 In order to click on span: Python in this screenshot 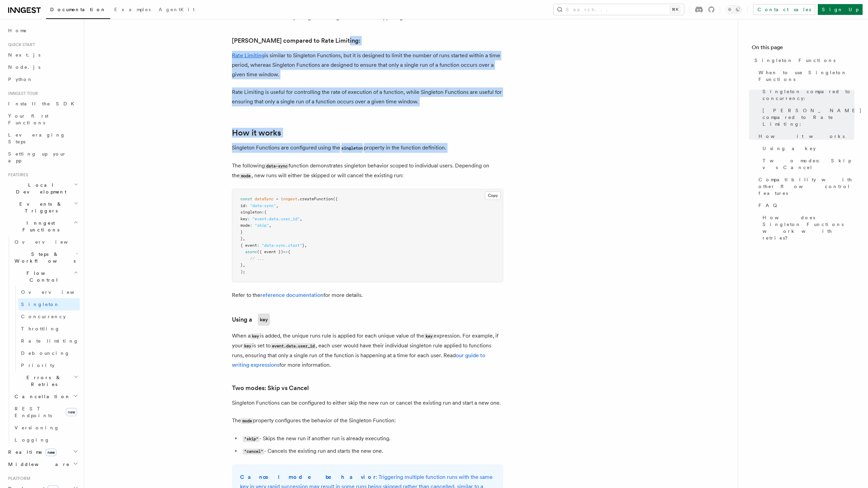, I will do `click(21, 79)`.